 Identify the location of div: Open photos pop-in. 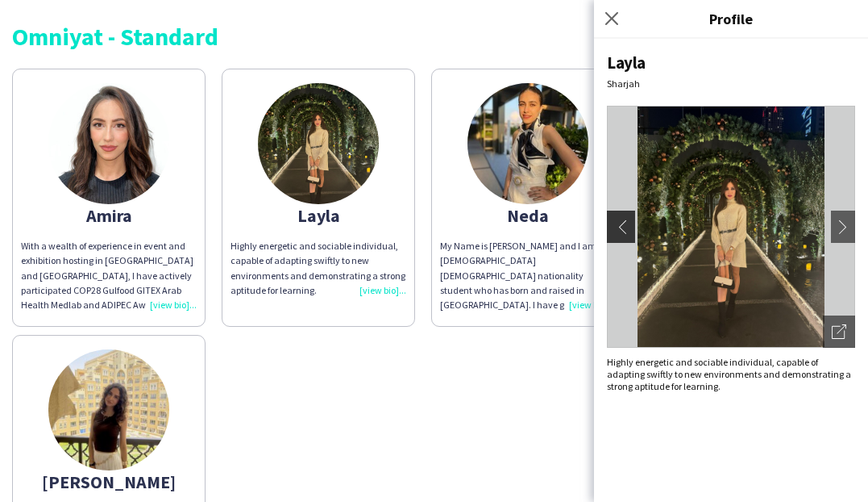
(839, 331).